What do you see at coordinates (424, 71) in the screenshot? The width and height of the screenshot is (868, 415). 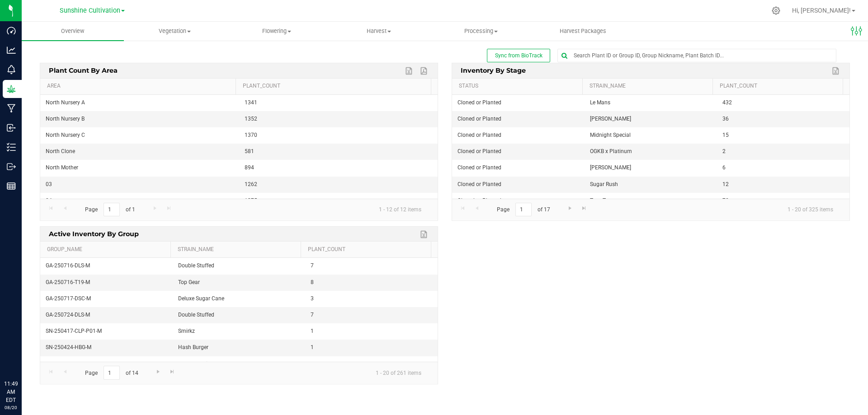 I see `a: Export to PDF` at bounding box center [424, 71].